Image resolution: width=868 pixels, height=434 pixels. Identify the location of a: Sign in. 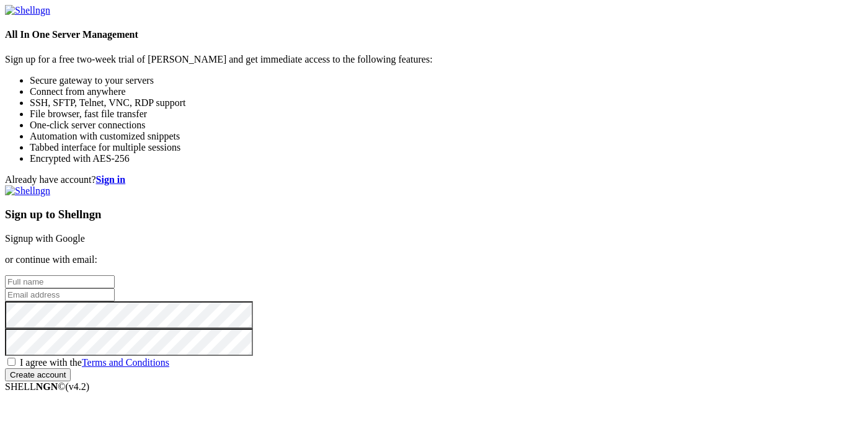
(111, 179).